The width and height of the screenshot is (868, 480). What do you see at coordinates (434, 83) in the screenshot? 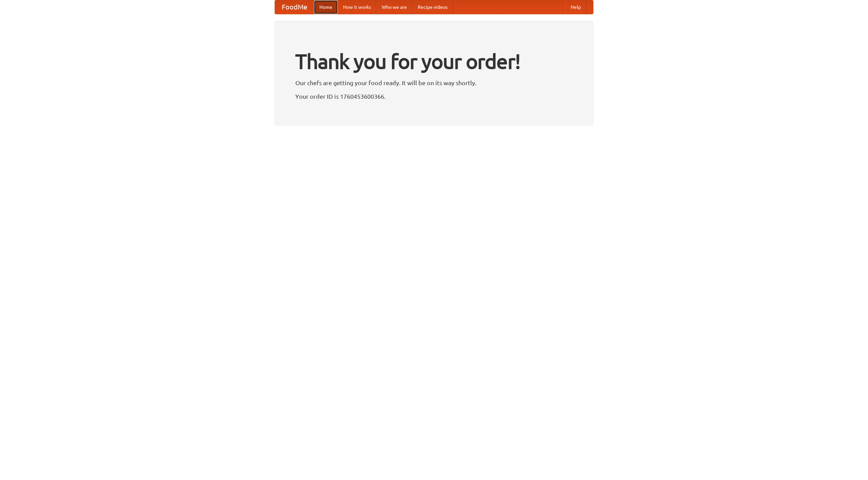
I see `p: Our chefs are getting your food ready. It will be on its way shortly.` at bounding box center [434, 83].